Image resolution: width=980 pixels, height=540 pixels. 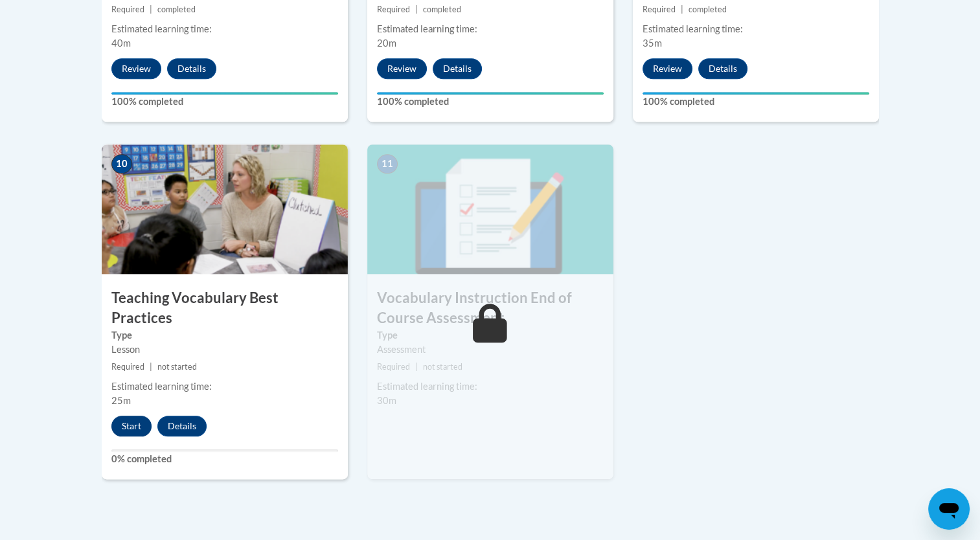 I want to click on button: Start, so click(x=132, y=426).